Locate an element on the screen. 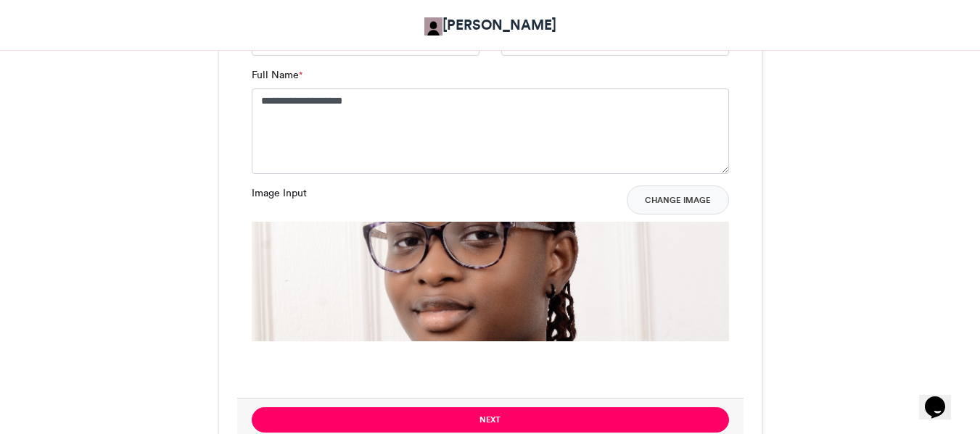 Image resolution: width=980 pixels, height=434 pixels. button: Change Image is located at coordinates (677, 200).